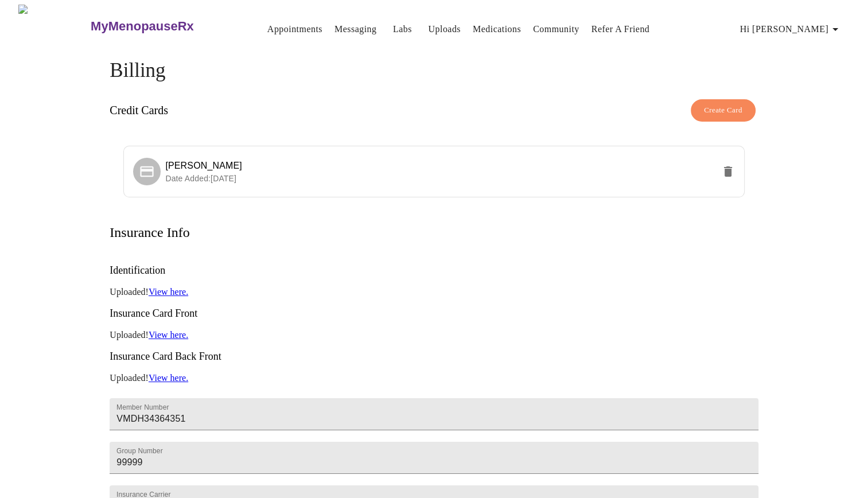 This screenshot has width=868, height=498. Describe the element at coordinates (402, 29) in the screenshot. I see `button: Labs` at that location.